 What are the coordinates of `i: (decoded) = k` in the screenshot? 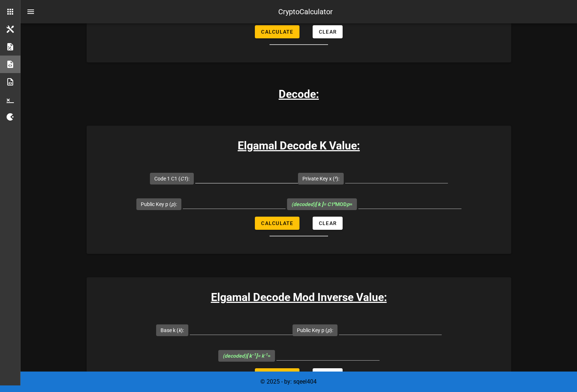 It's located at (245, 356).